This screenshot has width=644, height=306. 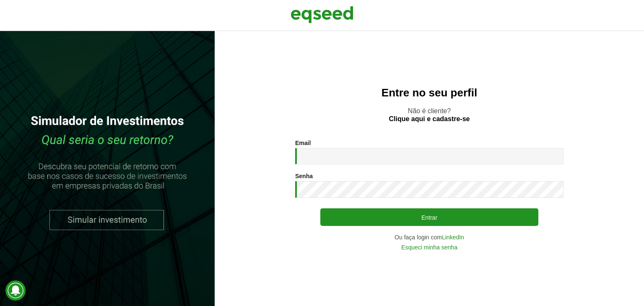 What do you see at coordinates (429, 119) in the screenshot?
I see `a: Clique aqui e cadastre-se` at bounding box center [429, 119].